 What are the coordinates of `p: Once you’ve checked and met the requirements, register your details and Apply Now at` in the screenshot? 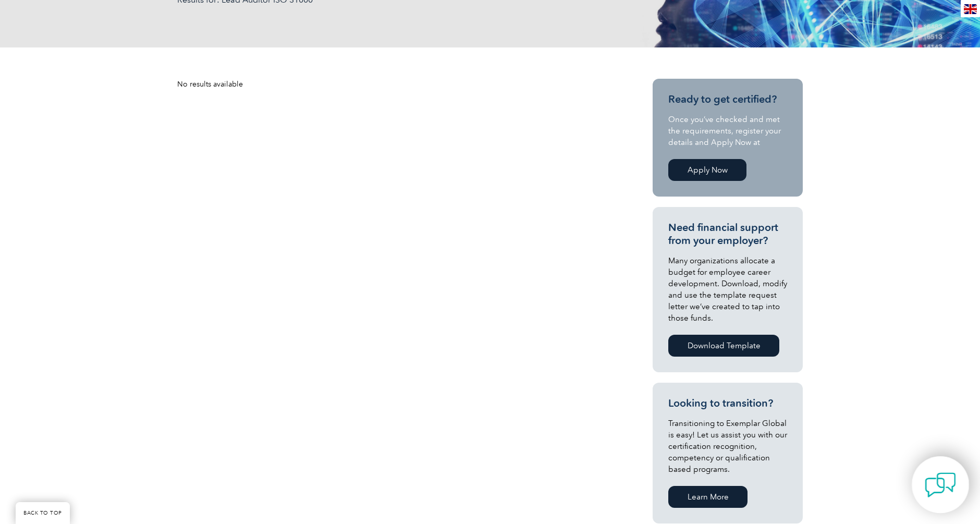 It's located at (728, 131).